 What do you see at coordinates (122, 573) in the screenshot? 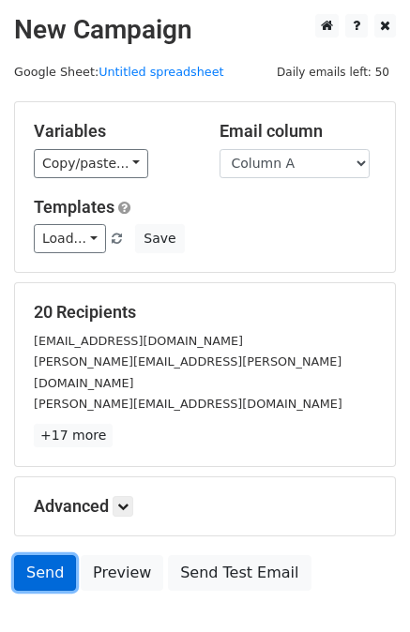
I see `a: Preview` at bounding box center [122, 573].